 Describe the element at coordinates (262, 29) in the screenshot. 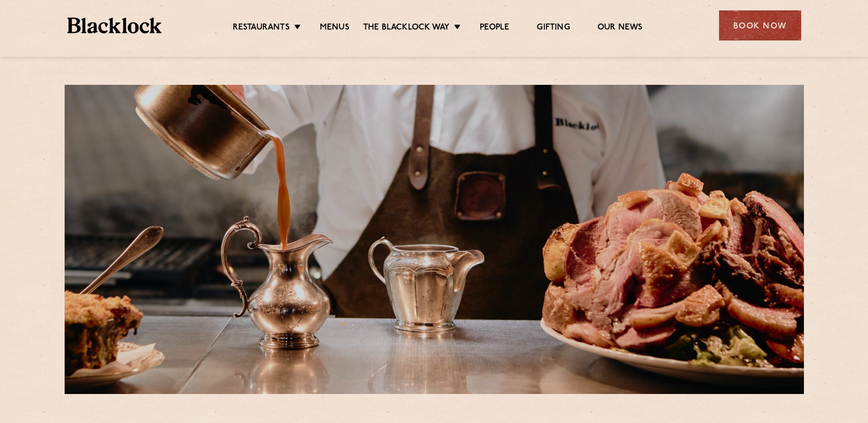

I see `a: Restaurants` at that location.